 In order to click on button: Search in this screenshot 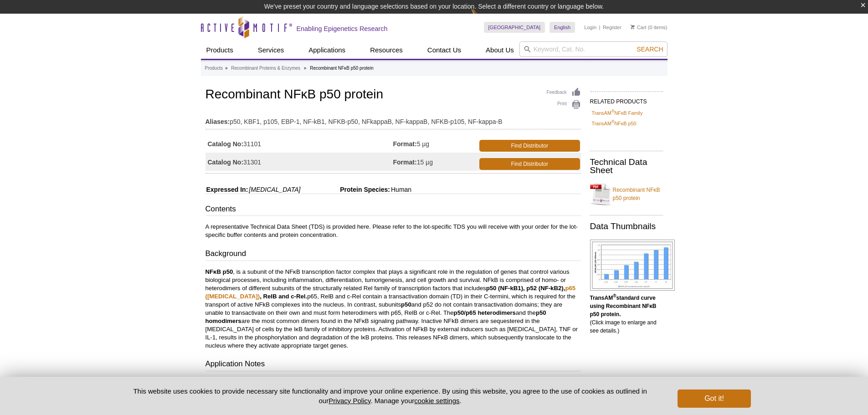, I will do `click(650, 49)`.